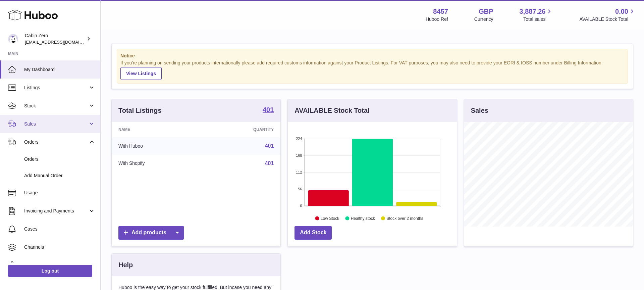 The width and height of the screenshot is (644, 290). What do you see at coordinates (607, 15) in the screenshot?
I see `a: 0.00 AVAILABLE Stock Total` at bounding box center [607, 15].